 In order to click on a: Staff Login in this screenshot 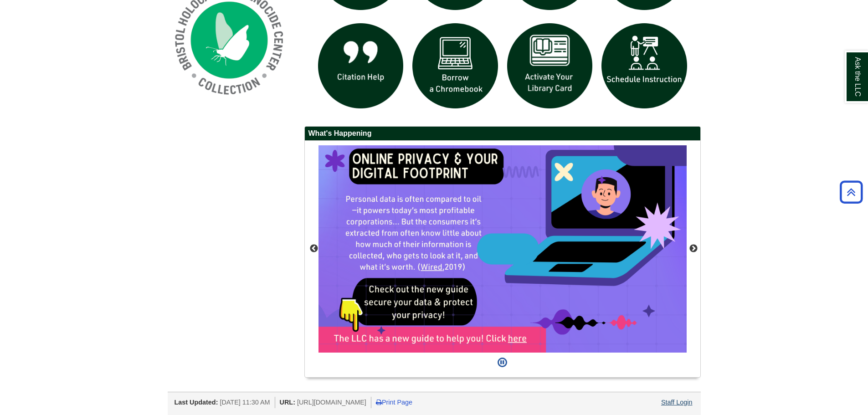, I will do `click(677, 402)`.